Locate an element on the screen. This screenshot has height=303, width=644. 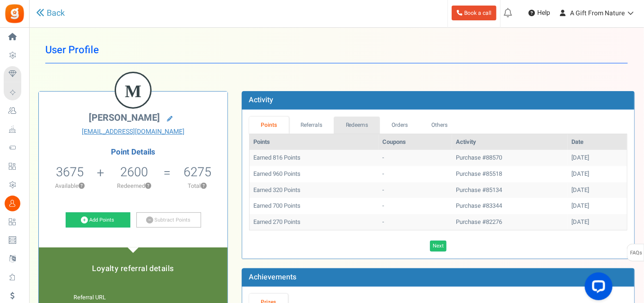
h5: 6275 is located at coordinates (197, 172).